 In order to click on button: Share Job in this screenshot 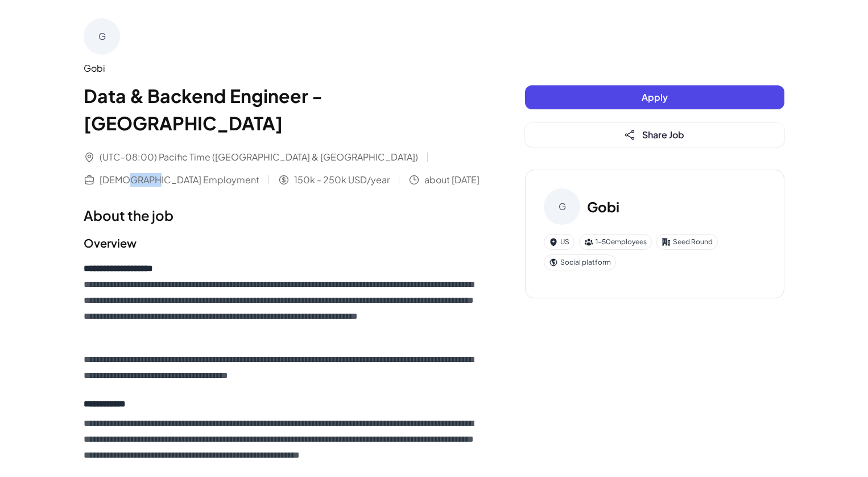, I will do `click(654, 135)`.